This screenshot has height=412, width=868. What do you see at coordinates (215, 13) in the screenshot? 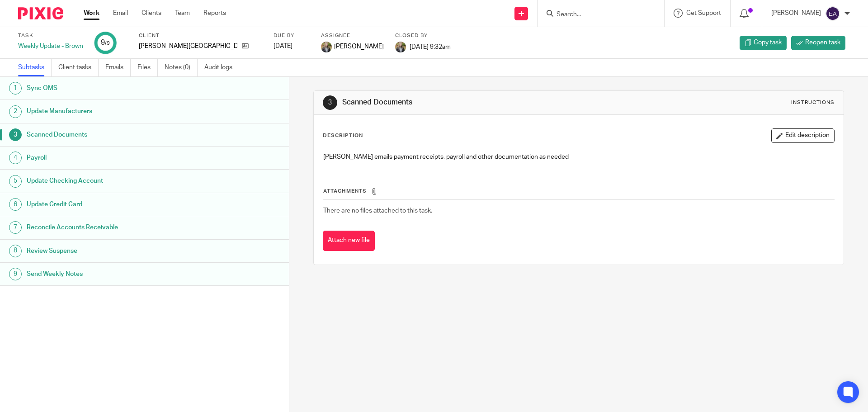
I see `a: Reports` at bounding box center [215, 13].